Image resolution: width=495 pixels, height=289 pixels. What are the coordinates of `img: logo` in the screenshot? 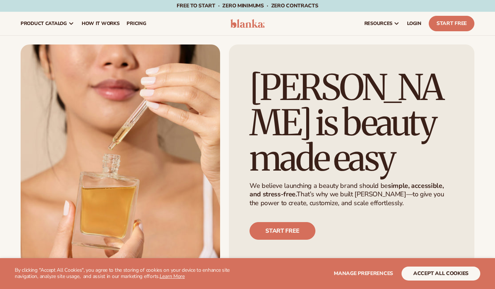 It's located at (248, 24).